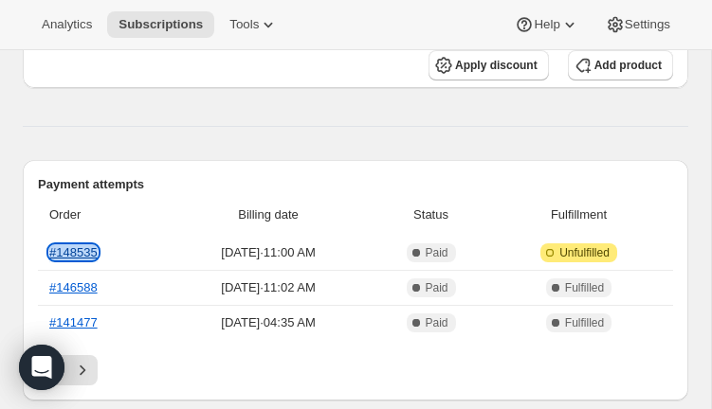  Describe the element at coordinates (355, 185) in the screenshot. I see `h2: Payment attempts` at that location.